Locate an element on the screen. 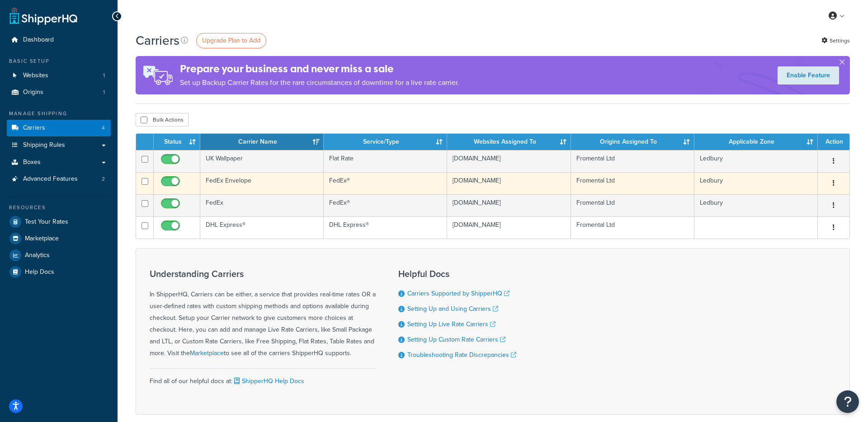 This screenshot has width=868, height=422. a: Setting Up and Using Carriers is located at coordinates (452, 308).